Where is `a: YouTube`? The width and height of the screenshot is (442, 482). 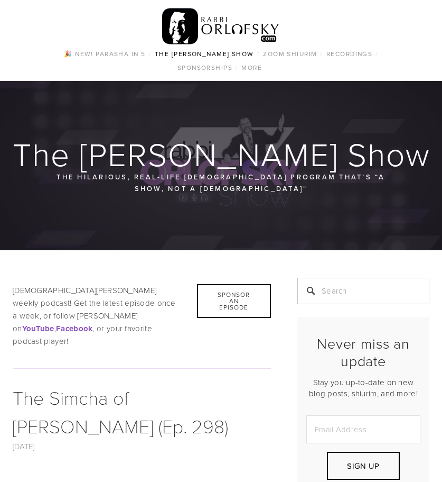 a: YouTube is located at coordinates (38, 328).